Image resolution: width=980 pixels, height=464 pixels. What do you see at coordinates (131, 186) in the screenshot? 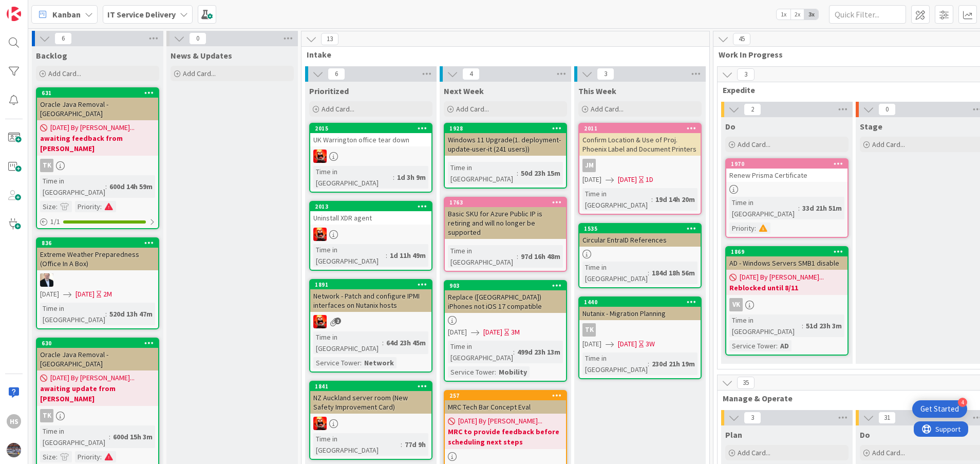
I see `div: 600d 14h 59m` at bounding box center [131, 186].